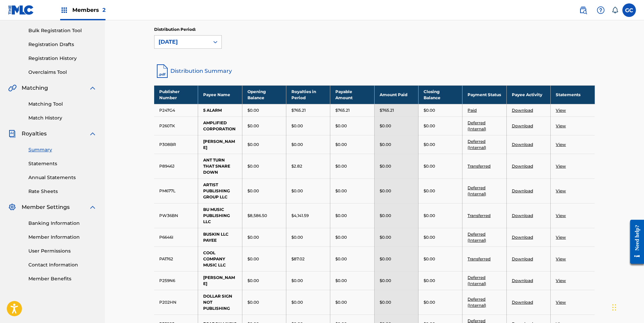  Describe the element at coordinates (375, 71) in the screenshot. I see `a: Distribution Summary` at that location.